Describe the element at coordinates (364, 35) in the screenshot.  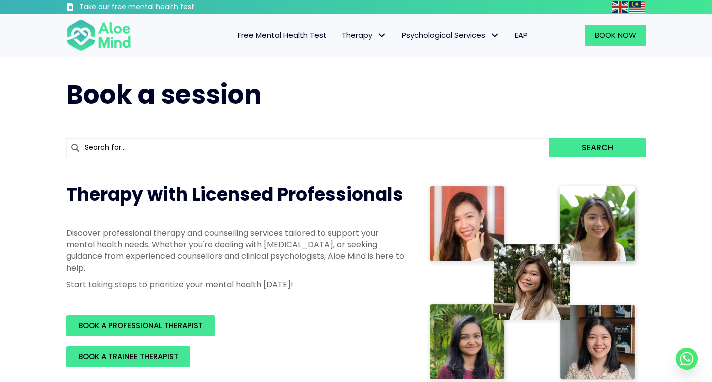
I see `a: TherapyTherapy: submenu` at that location.